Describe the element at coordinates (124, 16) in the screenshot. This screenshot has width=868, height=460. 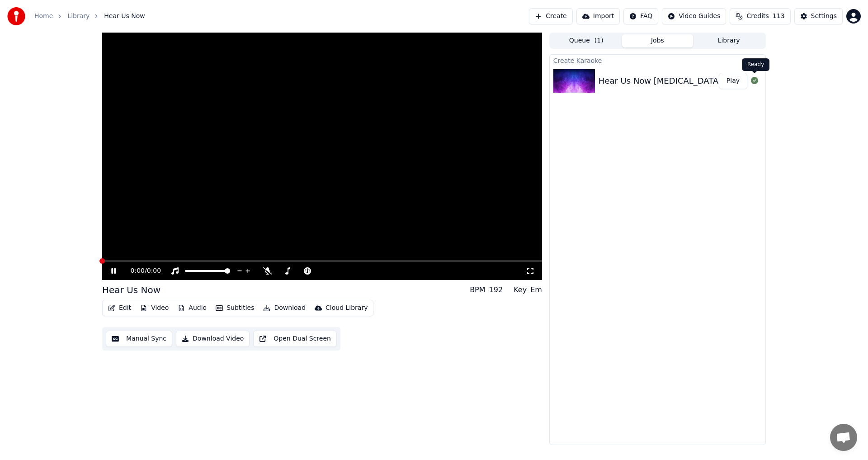
I see `span: Hear Us Now` at that location.